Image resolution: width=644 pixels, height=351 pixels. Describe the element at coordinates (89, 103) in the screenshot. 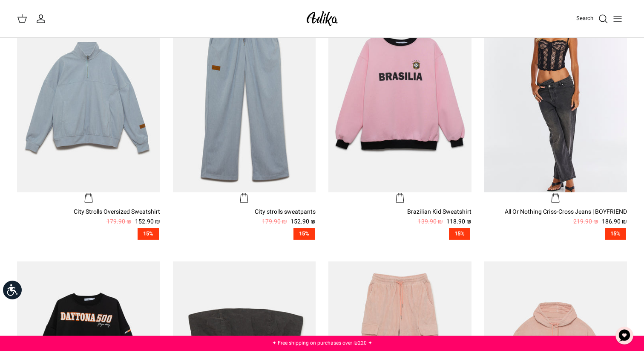

I see `a: City Strolls Oversized Sweatshirt` at that location.